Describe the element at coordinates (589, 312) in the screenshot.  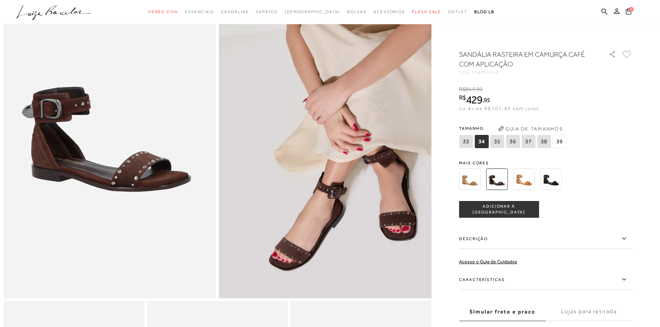
I see `label: Lojas para retirada` at that location.